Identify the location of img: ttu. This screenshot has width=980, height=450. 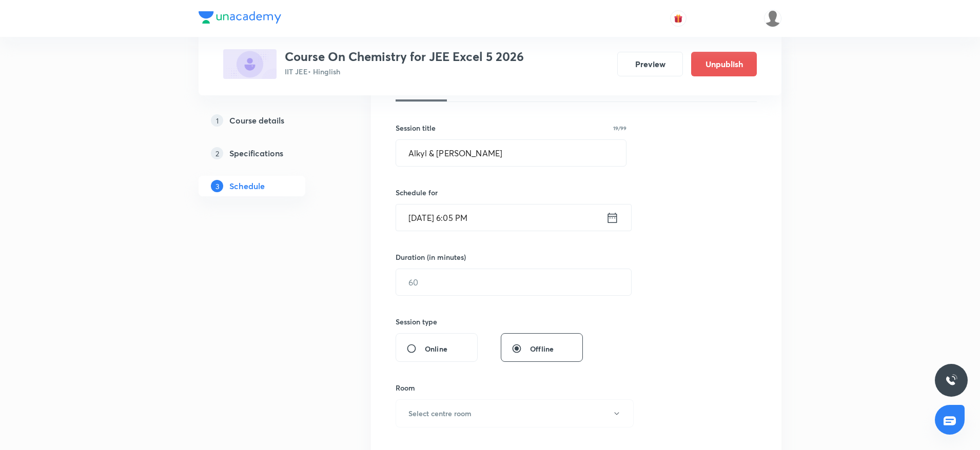
(951, 380).